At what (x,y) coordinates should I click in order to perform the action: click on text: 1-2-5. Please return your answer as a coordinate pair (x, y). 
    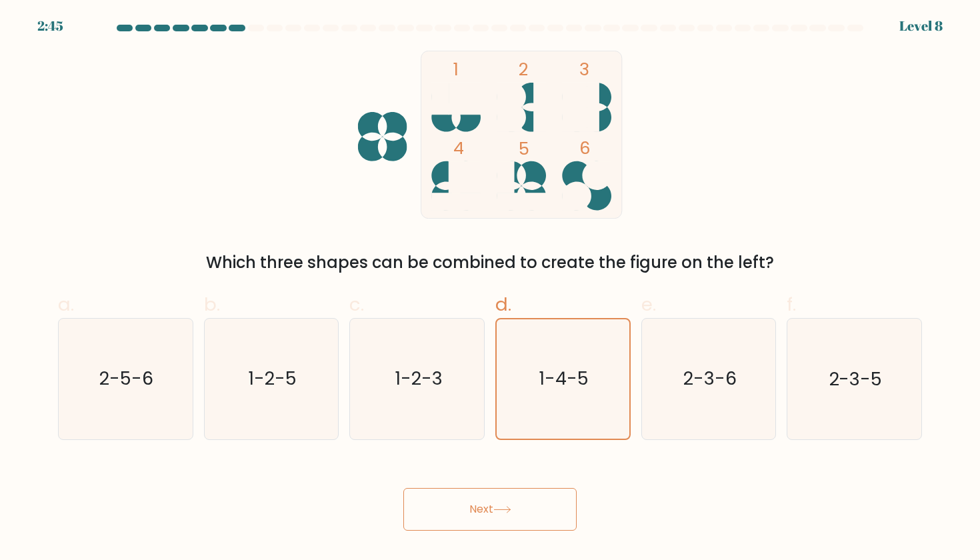
    Looking at the image, I should click on (272, 379).